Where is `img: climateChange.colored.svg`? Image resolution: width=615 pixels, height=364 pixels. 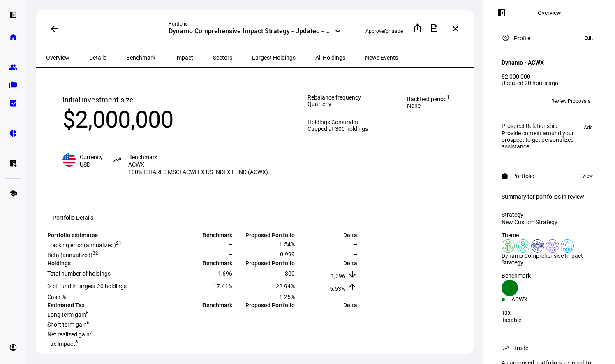
img: climateChange.colored.svg is located at coordinates (523, 246).